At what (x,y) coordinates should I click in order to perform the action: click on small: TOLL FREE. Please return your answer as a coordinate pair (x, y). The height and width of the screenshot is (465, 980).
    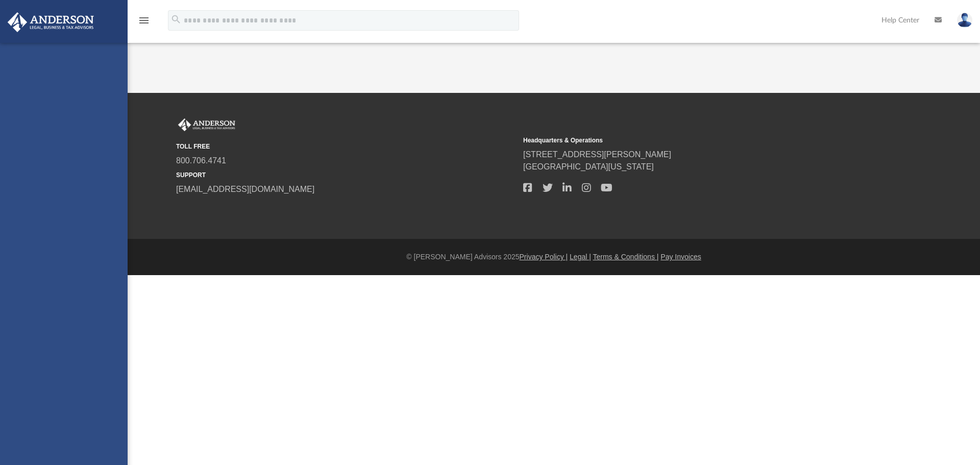
    Looking at the image, I should click on (346, 147).